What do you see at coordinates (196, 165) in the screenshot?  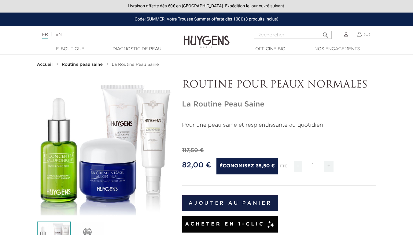 I see `span: 82,00 €` at bounding box center [196, 165].